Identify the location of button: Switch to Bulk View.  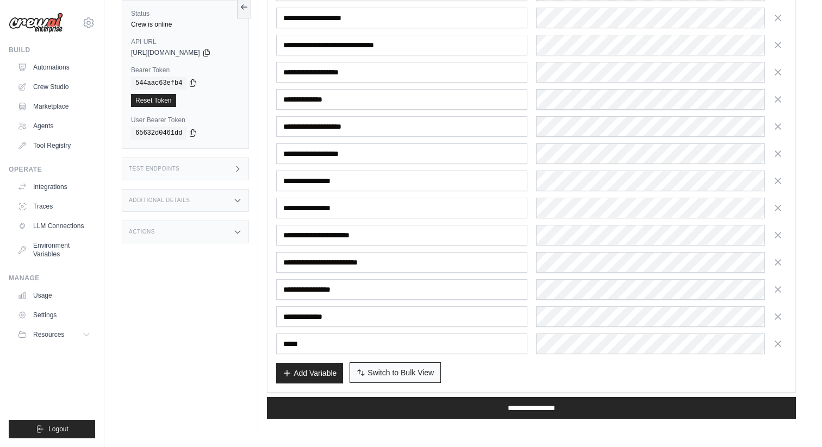
(395, 373).